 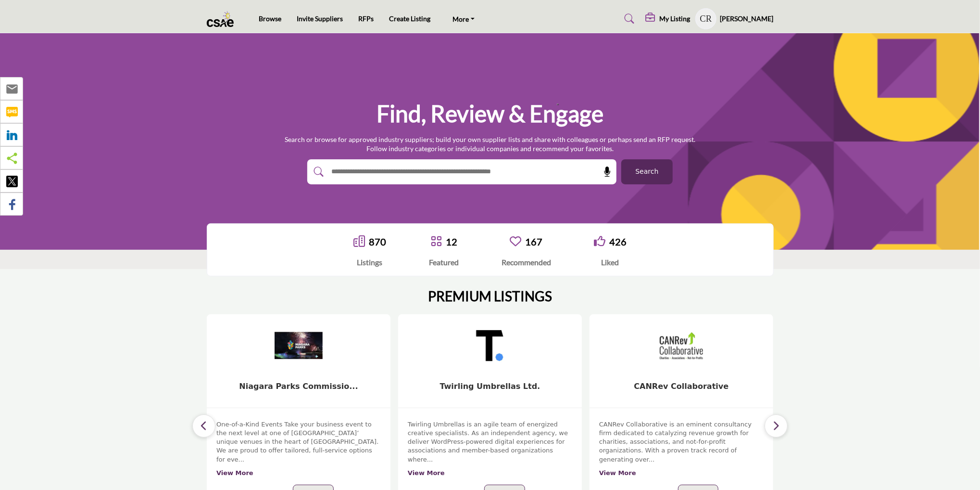 What do you see at coordinates (681, 448) in the screenshot?
I see `div: CANRev Collaborative is an eminent consultancy firm dedicated to catalyzing revenue growth for ch...` at bounding box center [681, 448].